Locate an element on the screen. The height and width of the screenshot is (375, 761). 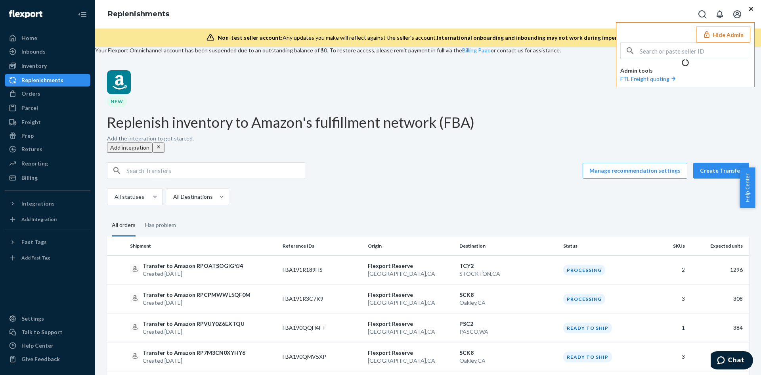
div: Give Feedback is located at coordinates (40, 359).